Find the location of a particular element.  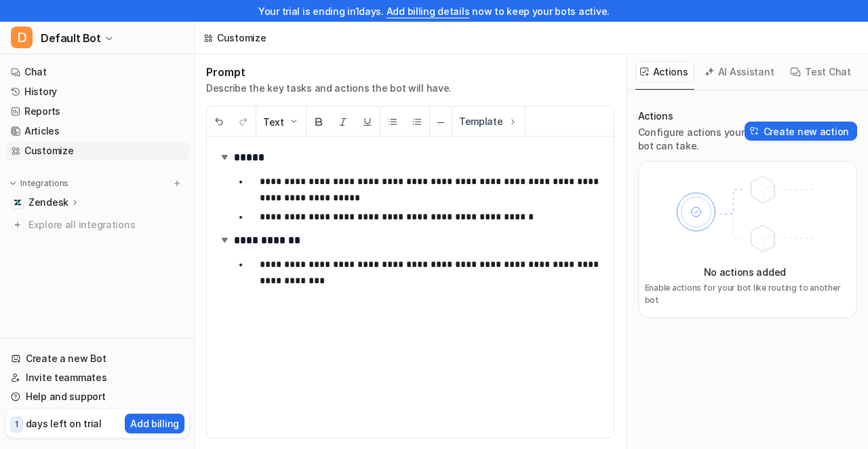

a: Create a new Bot is located at coordinates (97, 359).